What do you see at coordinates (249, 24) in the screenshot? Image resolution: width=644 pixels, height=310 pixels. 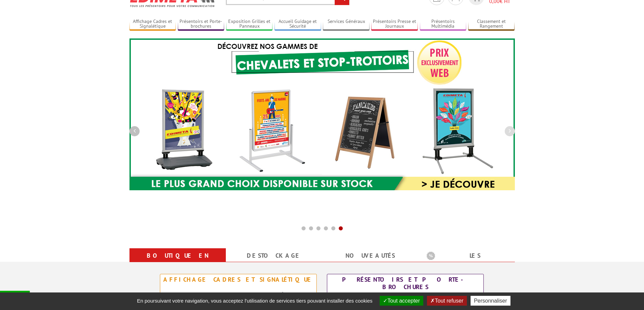 I see `a: Exposition Grilles et Panneaux` at bounding box center [249, 24].